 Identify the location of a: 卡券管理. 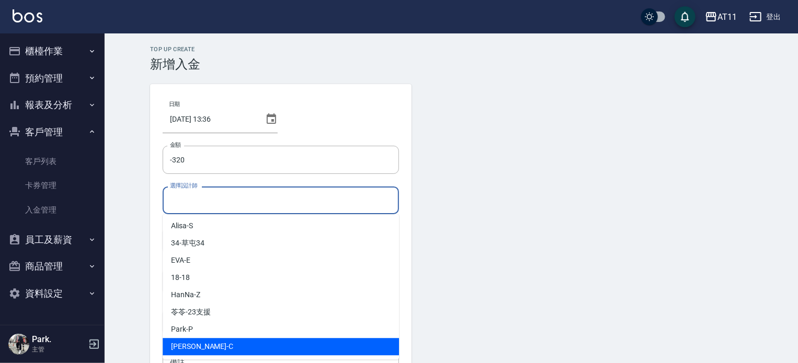
(52, 186).